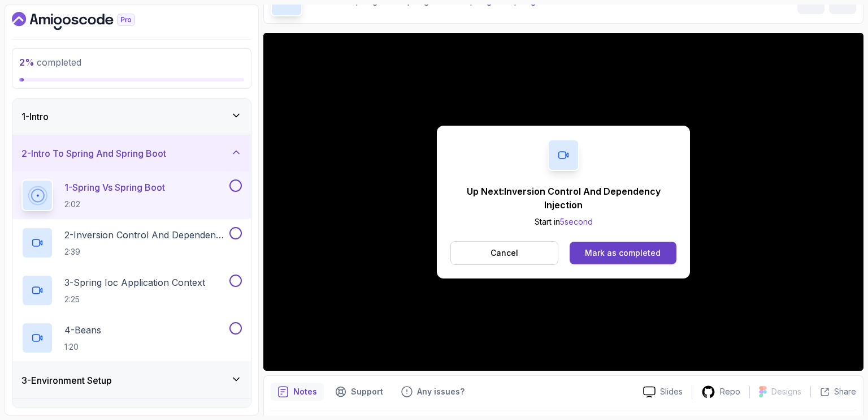  Describe the element at coordinates (833, 392) in the screenshot. I see `button: Share` at that location.